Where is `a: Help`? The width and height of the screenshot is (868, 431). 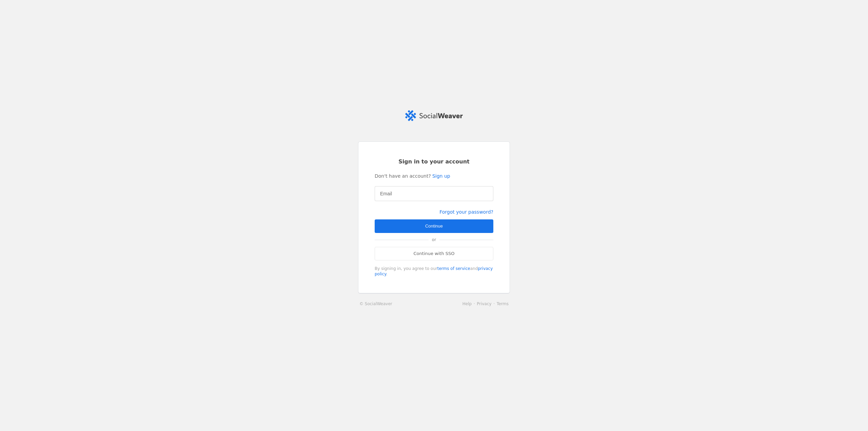 a: Help is located at coordinates (466, 303).